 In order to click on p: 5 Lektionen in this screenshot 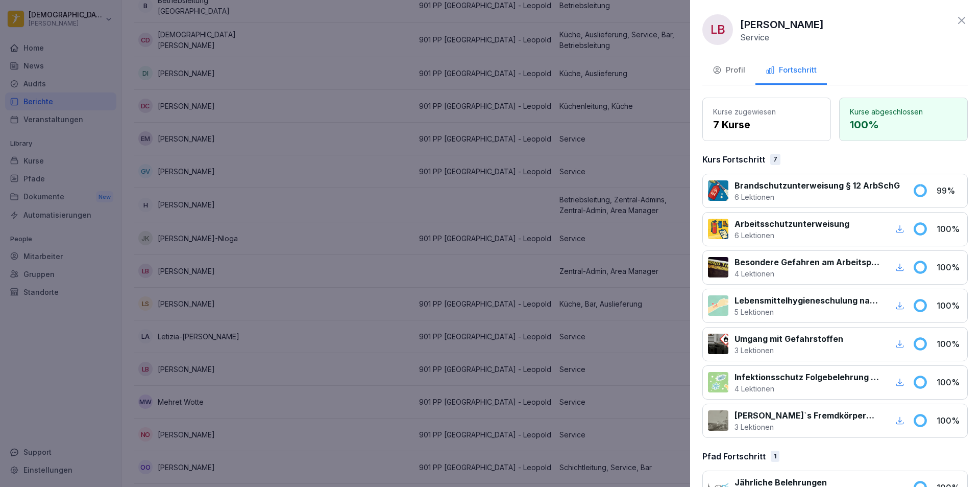, I will do `click(807, 312)`.